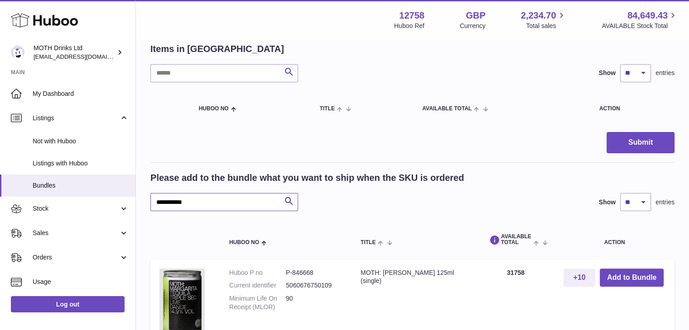  Describe the element at coordinates (76, 258) in the screenshot. I see `span: Orders` at that location.